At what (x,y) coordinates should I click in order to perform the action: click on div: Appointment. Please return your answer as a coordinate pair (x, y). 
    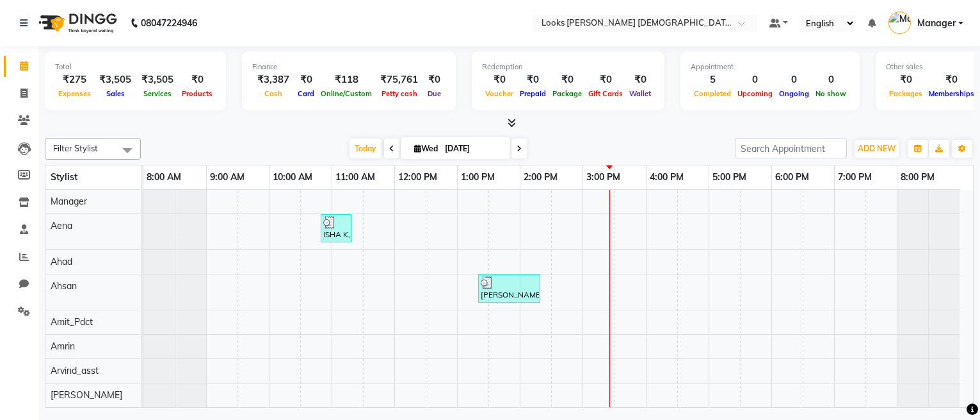
    Looking at the image, I should click on (771, 66).